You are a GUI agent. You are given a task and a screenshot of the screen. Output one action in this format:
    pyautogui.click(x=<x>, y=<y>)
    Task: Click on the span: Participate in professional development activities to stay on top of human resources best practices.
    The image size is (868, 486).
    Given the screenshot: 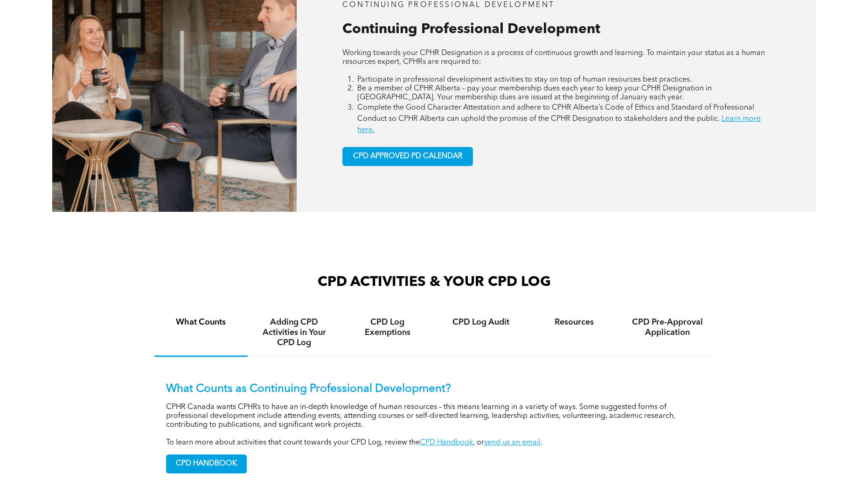 What is the action you would take?
    pyautogui.click(x=525, y=80)
    